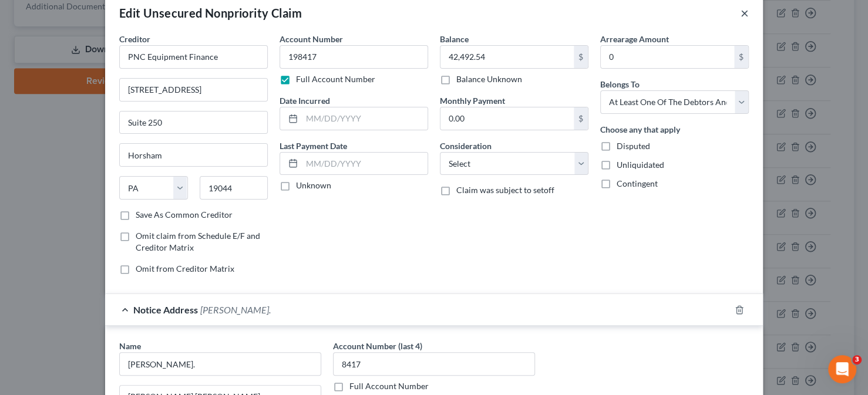  Describe the element at coordinates (505, 190) in the screenshot. I see `span: Claim was subject to setoff` at that location.